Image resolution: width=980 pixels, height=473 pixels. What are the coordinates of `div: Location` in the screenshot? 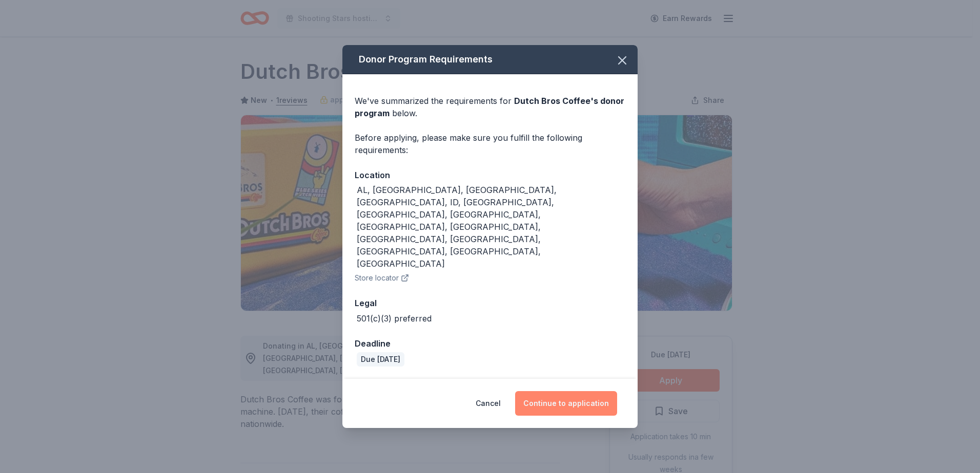 It's located at (490, 175).